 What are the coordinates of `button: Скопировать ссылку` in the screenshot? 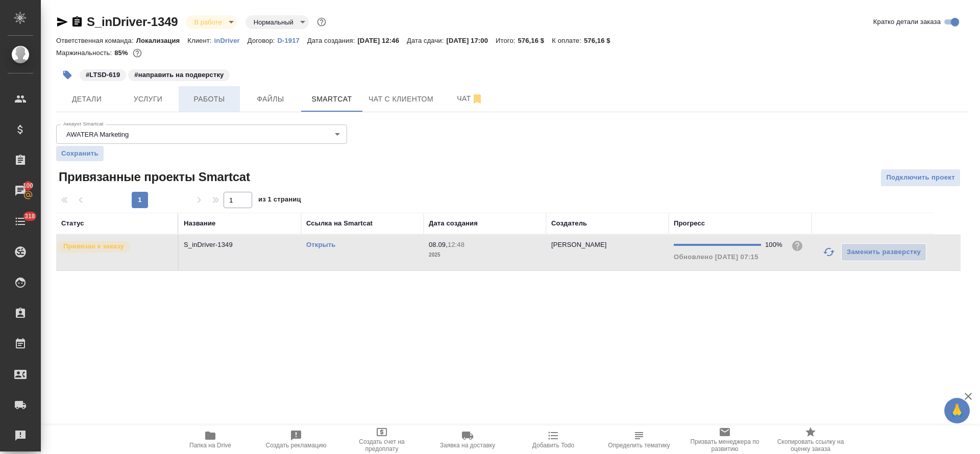 It's located at (77, 22).